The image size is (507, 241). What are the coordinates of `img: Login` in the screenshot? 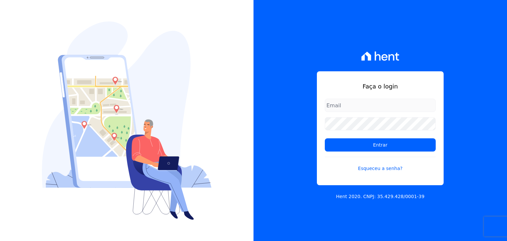 It's located at (127, 120).